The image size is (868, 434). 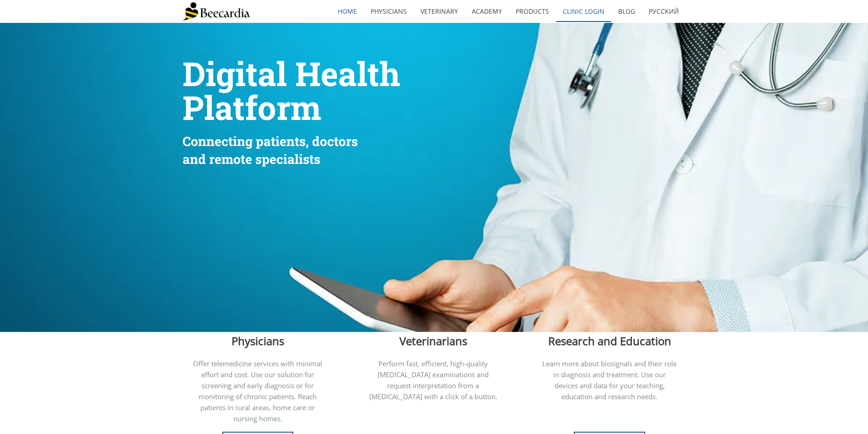 I want to click on span: Physicians, so click(x=258, y=341).